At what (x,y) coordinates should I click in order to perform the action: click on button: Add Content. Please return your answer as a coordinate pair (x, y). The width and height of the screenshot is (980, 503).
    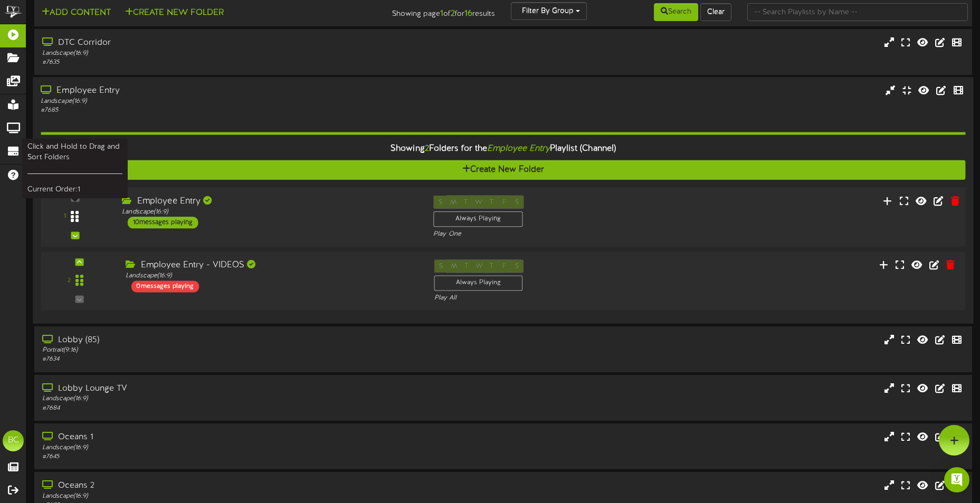
    Looking at the image, I should click on (76, 13).